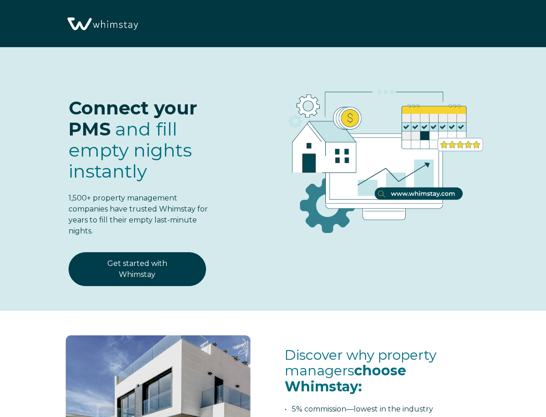  Describe the element at coordinates (133, 118) in the screenshot. I see `span: Connect your PMS` at that location.